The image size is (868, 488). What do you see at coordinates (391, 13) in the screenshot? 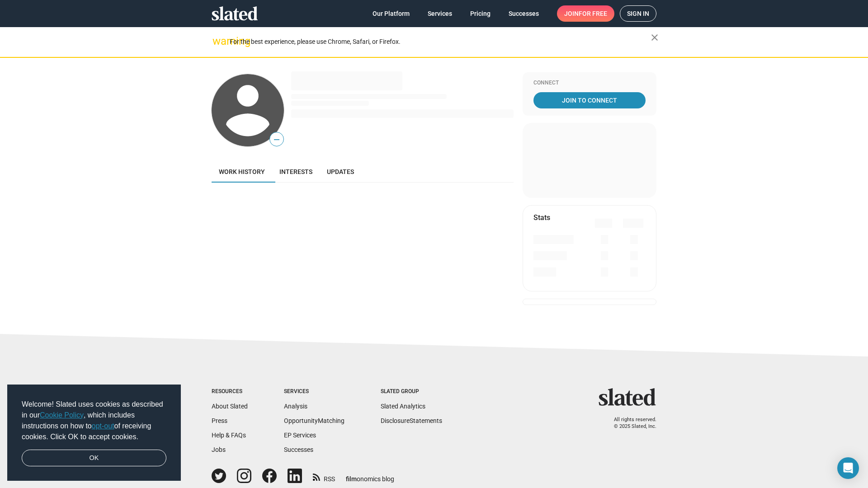
I see `a: Our Platform` at bounding box center [391, 13].